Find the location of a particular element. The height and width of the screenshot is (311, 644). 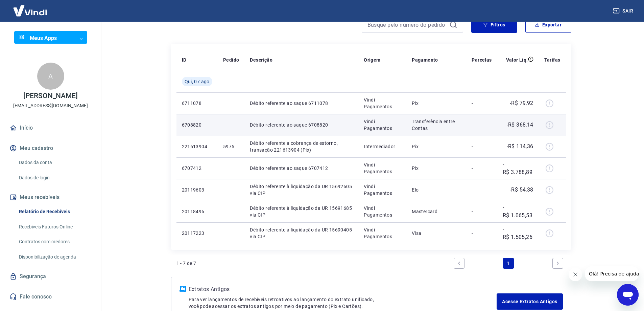

p: Mastercard is located at coordinates (436, 211).